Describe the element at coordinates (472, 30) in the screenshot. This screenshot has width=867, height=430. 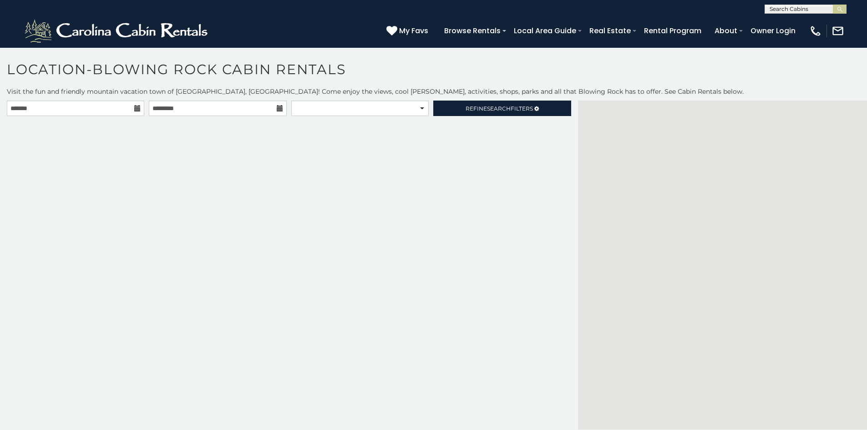
I see `a: Browse Rentals` at that location.